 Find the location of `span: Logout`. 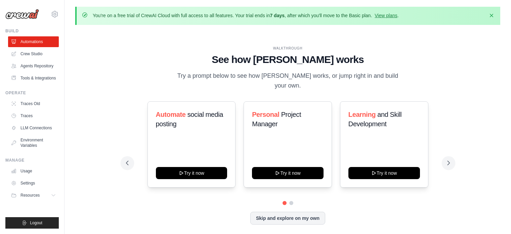

span: Logout is located at coordinates (36, 222).